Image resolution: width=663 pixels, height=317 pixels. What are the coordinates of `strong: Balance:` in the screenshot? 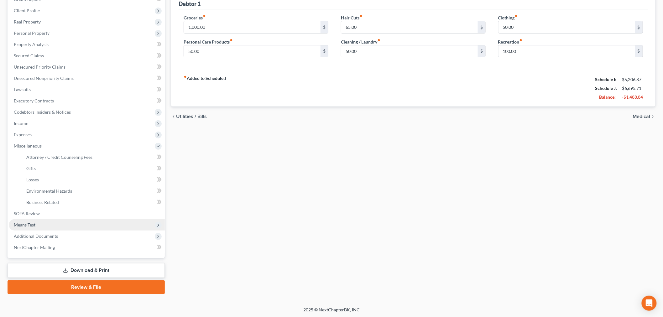 It's located at (608, 97).